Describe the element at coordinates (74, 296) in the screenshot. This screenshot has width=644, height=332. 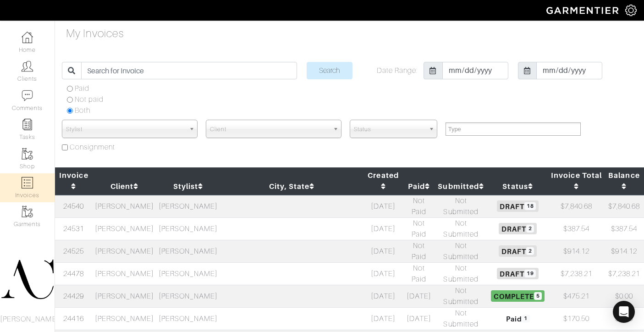
I see `a: 24429` at that location.